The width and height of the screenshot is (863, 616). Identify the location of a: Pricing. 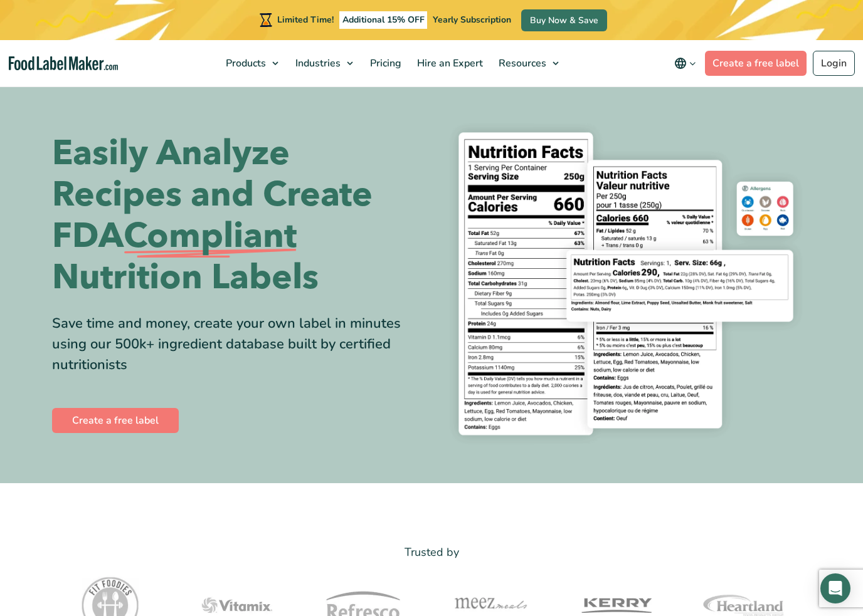
(385, 63).